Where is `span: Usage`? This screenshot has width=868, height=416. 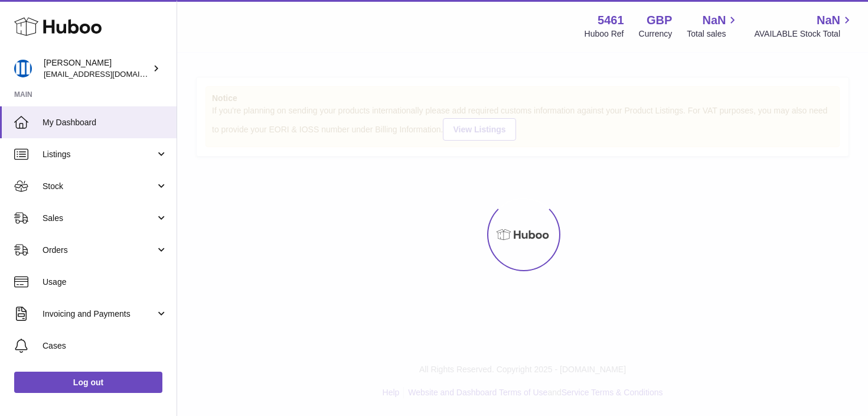
span: Usage is located at coordinates (105, 282).